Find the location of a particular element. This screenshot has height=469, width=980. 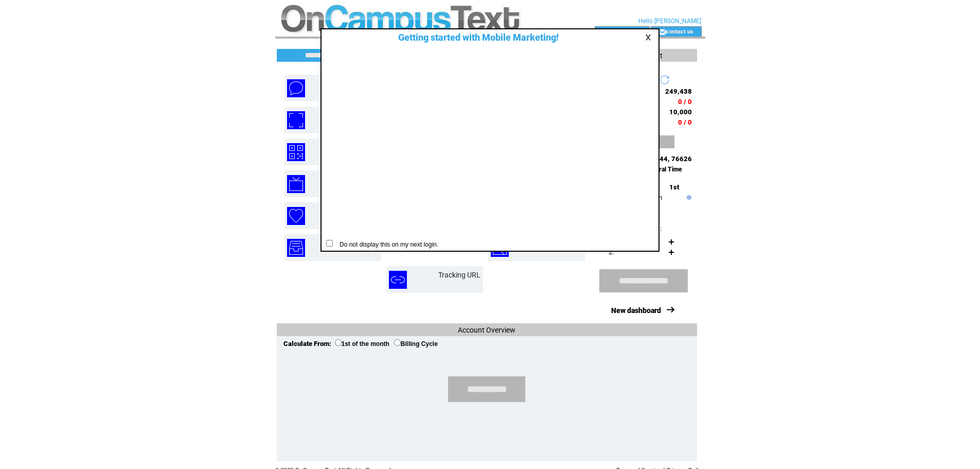

span: Account Overview is located at coordinates (487, 330).